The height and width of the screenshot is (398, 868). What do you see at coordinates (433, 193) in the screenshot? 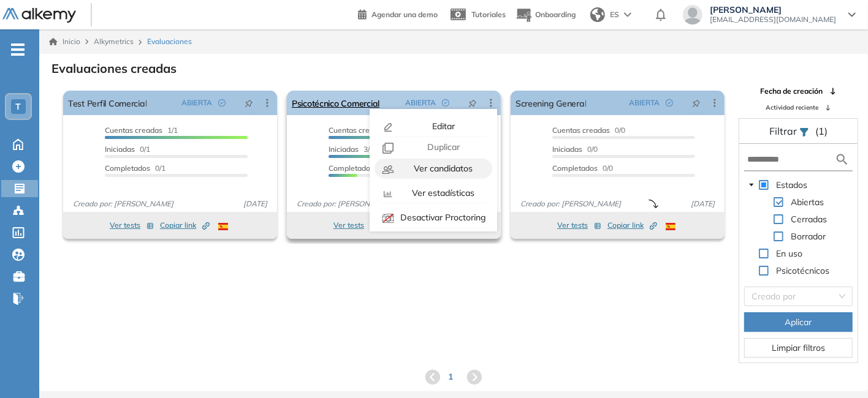
I see `button: Ver estadísticas` at bounding box center [433, 193].